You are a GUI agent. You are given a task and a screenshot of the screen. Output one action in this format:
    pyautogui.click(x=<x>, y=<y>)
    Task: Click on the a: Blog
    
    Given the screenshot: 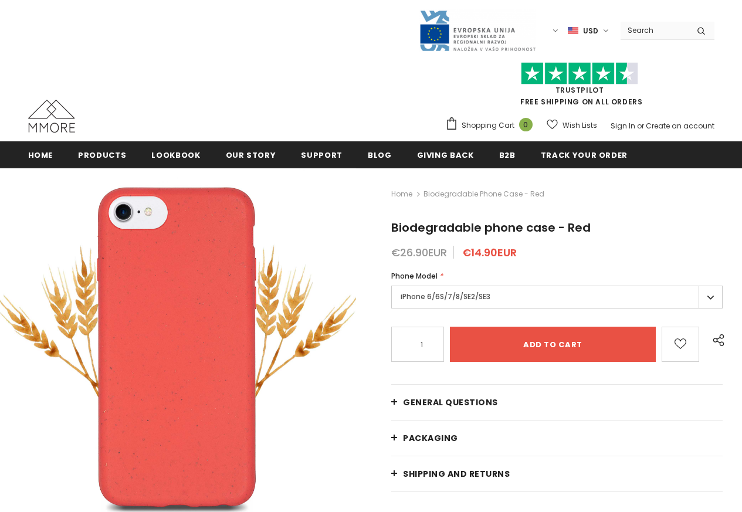 What is the action you would take?
    pyautogui.click(x=379, y=154)
    